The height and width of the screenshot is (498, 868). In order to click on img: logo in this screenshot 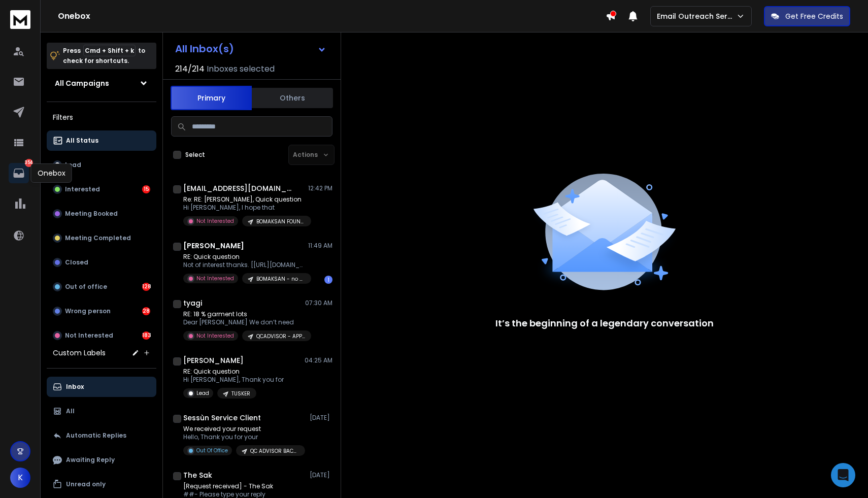, I will do `click(20, 19)`.